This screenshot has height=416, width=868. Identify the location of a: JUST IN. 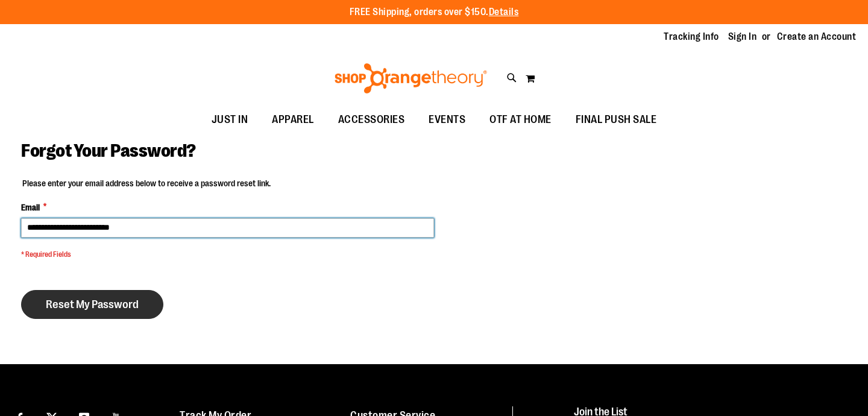
(229, 120).